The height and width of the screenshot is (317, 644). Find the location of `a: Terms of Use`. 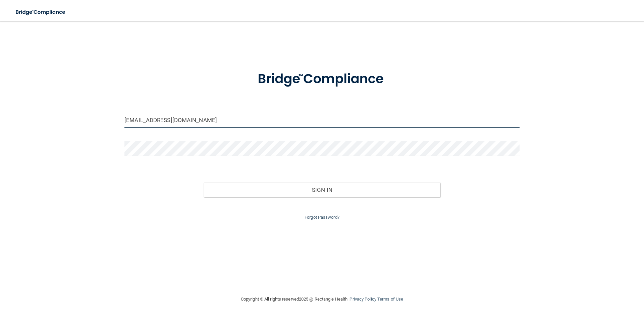

a: Terms of Use is located at coordinates (390, 299).